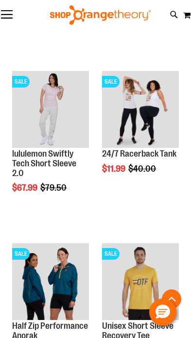 This screenshot has height=338, width=191. What do you see at coordinates (140, 282) in the screenshot?
I see `a: Product image for Unisex Short Sleeve Recovery TeeSALE` at bounding box center [140, 282].